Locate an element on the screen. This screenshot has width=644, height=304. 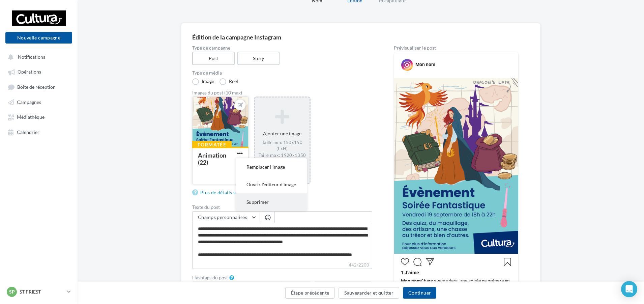
div: 1 J’aime is located at coordinates (456, 273).